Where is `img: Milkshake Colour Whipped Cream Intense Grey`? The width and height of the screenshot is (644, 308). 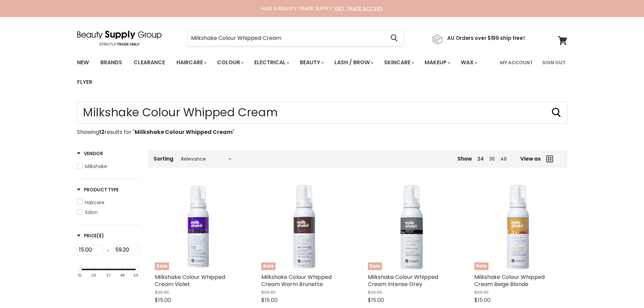 img: Milkshake Colour Whipped Cream Intense Grey is located at coordinates (411, 227).